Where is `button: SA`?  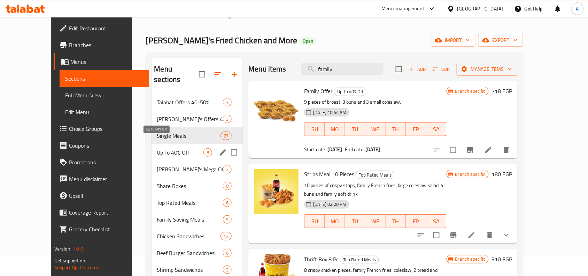 button: SA is located at coordinates (437, 221).